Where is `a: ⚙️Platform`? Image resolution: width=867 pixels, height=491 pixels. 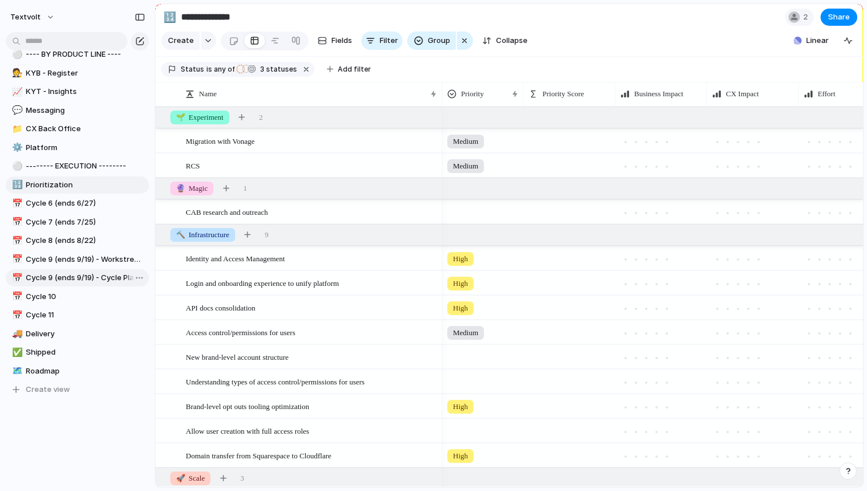
a: ⚙️Platform is located at coordinates (77, 148).